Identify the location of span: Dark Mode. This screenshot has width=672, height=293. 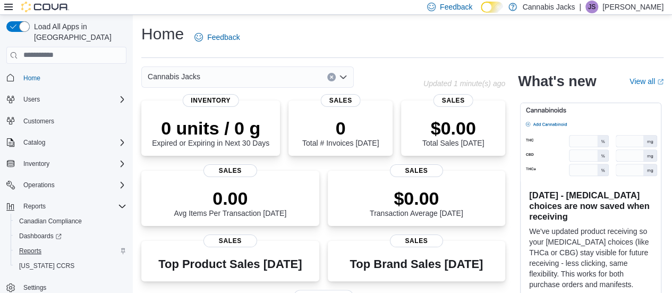
(481, 13).